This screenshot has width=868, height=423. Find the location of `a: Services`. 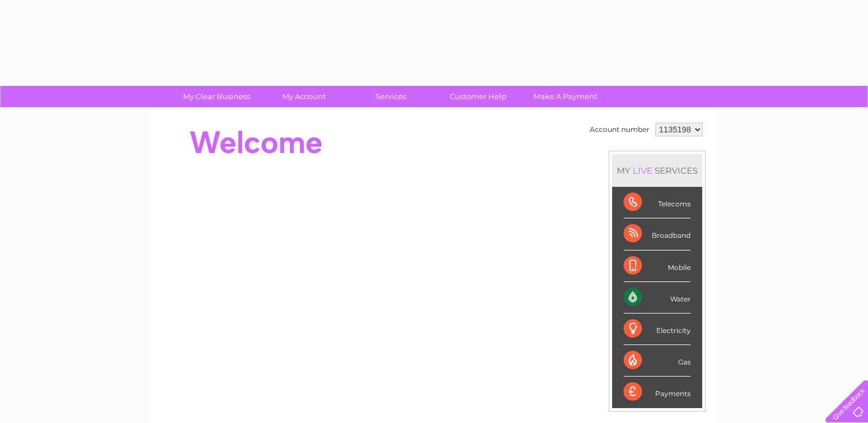

a: Services is located at coordinates (391, 97).